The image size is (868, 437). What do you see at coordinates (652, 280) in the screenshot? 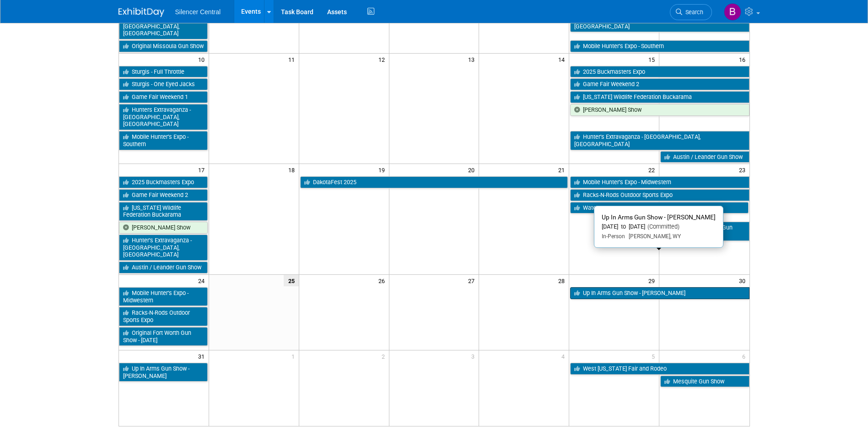
I see `span: 29` at bounding box center [652, 280].